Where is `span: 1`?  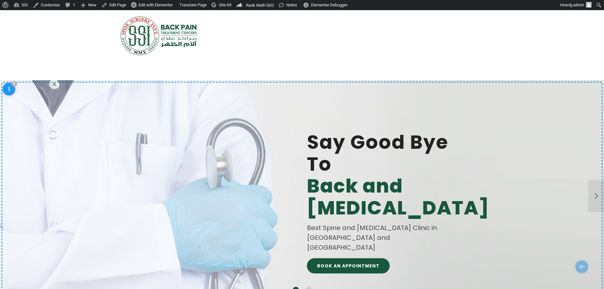
span: 1 is located at coordinates (14, 84).